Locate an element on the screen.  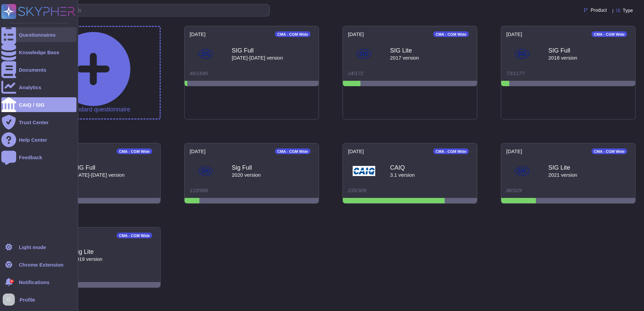
span: Notifications is located at coordinates (34, 282).